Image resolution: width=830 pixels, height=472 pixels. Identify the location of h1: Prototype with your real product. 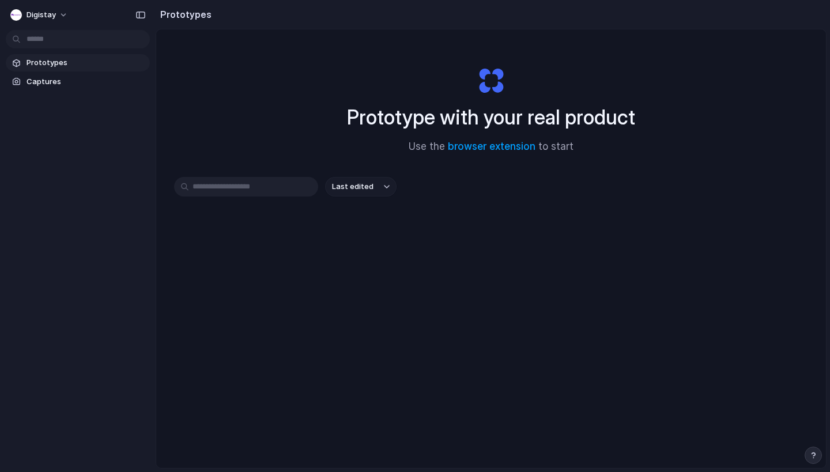
(491, 117).